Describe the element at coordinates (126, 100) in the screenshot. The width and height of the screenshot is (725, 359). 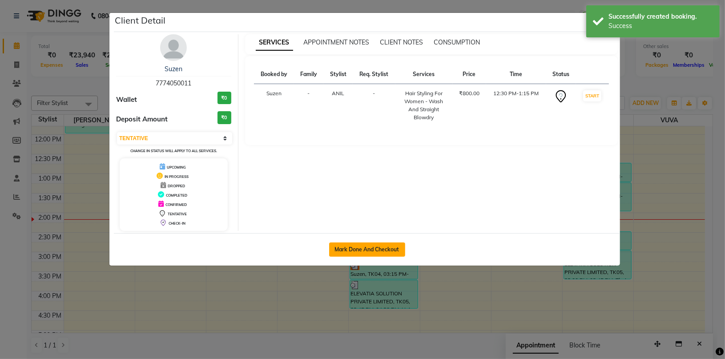
I see `span: Wallet` at that location.